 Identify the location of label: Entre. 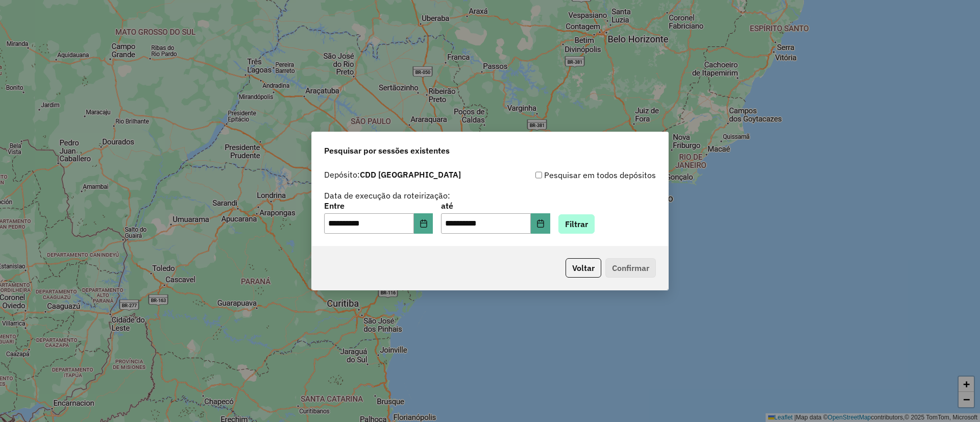
(378, 206).